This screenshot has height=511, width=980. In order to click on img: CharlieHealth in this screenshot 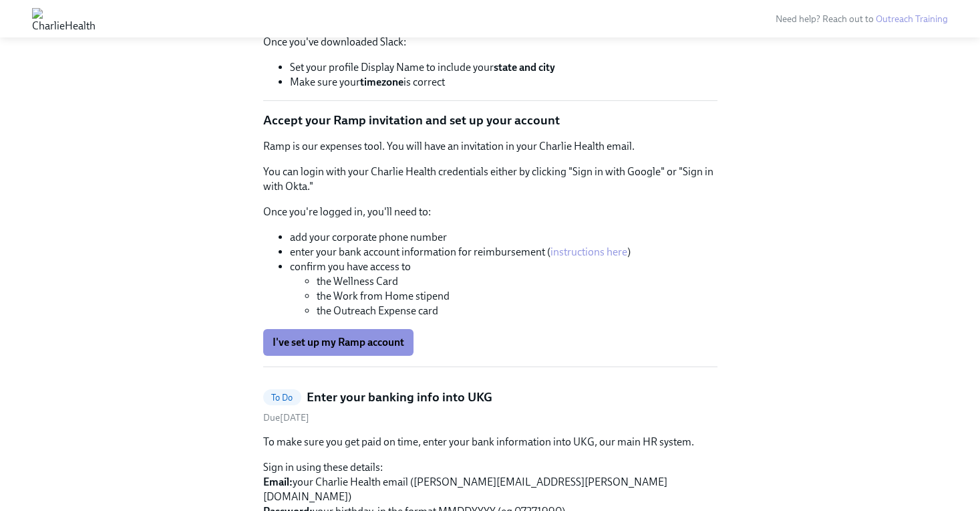, I will do `click(63, 19)`.